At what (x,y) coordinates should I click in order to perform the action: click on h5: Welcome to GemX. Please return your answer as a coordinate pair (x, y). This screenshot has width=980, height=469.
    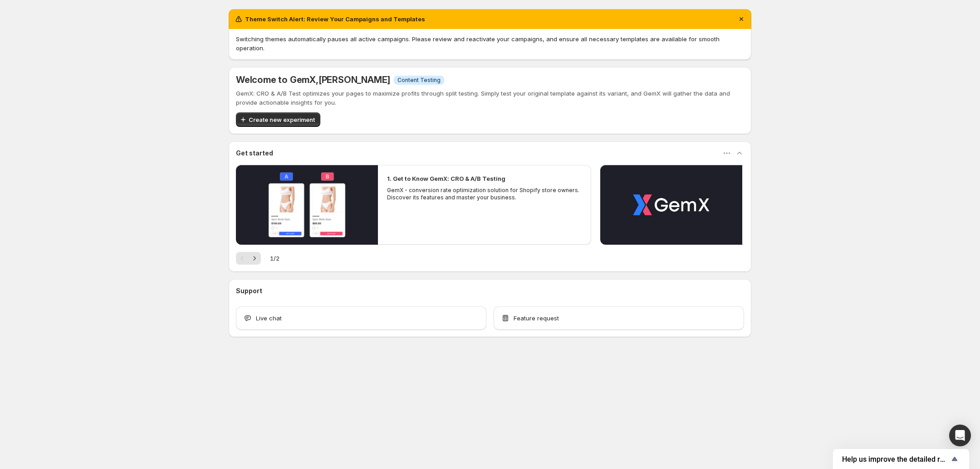
    Looking at the image, I should click on (313, 80).